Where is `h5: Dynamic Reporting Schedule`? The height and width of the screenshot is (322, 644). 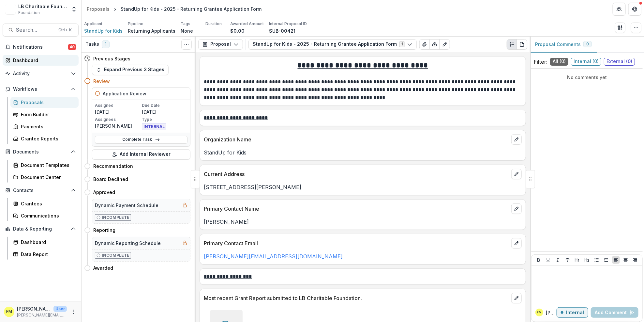
h5: Dynamic Reporting Schedule is located at coordinates (128, 243).